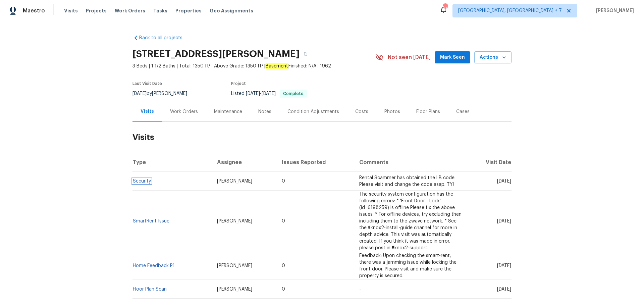 Image resolution: width=644 pixels, height=302 pixels. Describe the element at coordinates (313, 112) in the screenshot. I see `div: Condition Adjustments` at that location.